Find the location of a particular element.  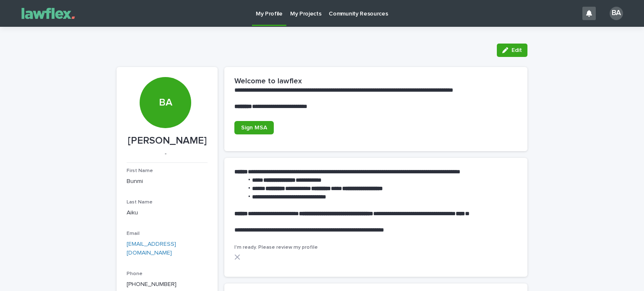

a: Sign MSA is located at coordinates (254, 128).